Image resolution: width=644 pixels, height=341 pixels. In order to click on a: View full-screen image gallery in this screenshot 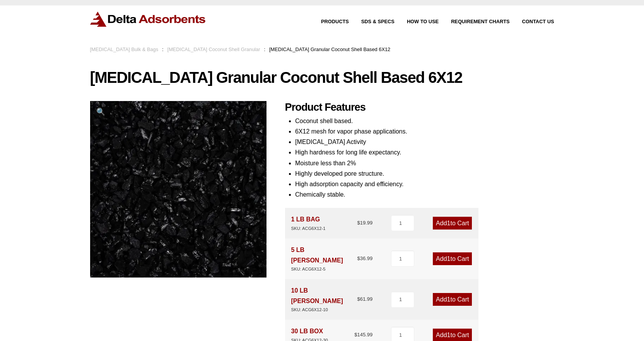, I will do `click(101, 112)`.